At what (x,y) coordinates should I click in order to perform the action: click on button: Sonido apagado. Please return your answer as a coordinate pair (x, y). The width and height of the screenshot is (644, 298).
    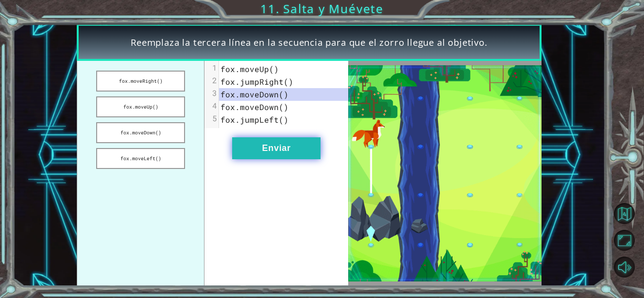
    Looking at the image, I should click on (624, 266).